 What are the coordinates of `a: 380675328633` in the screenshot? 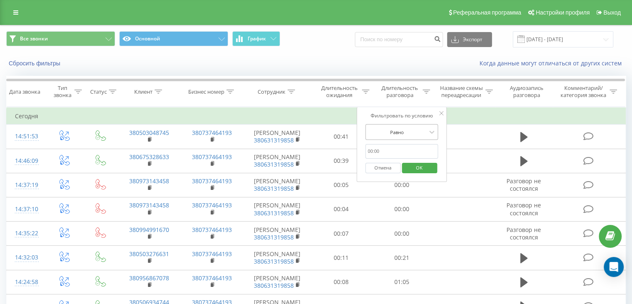 It's located at (149, 156).